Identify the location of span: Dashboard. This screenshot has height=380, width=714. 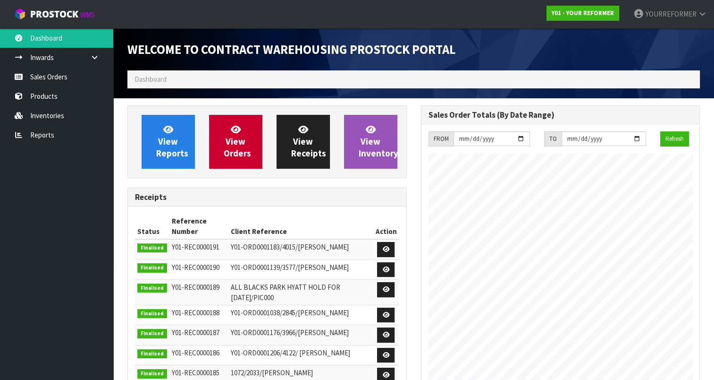
(151, 79).